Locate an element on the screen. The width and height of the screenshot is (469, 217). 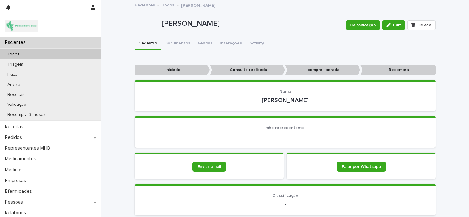
button: Activity is located at coordinates (257, 44).